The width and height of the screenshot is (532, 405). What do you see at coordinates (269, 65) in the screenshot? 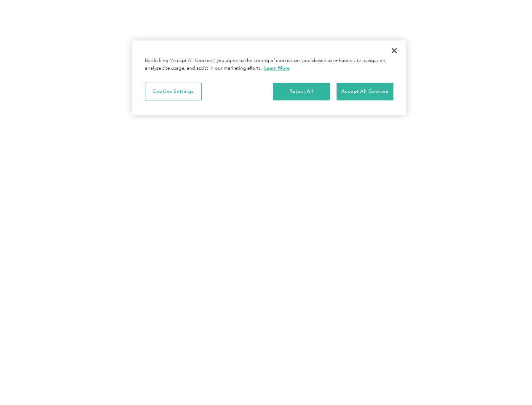
I see `div: By clicking “Accept All Cookies”, you agree to the storing of cookies on your device to enhance s...` at bounding box center [269, 65].